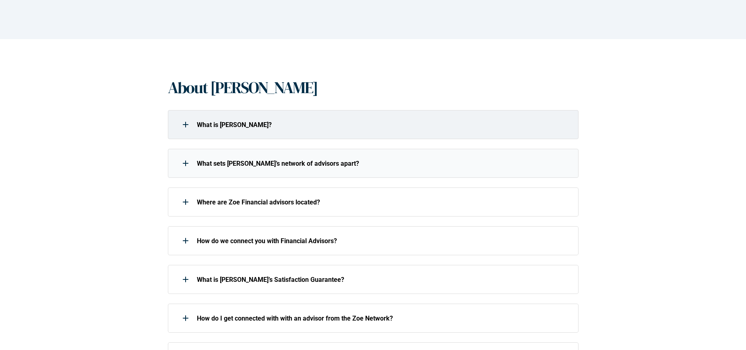 This screenshot has width=746, height=350. Describe the element at coordinates (383, 240) in the screenshot. I see `p: How do we connect you with Financial Advisors?` at that location.